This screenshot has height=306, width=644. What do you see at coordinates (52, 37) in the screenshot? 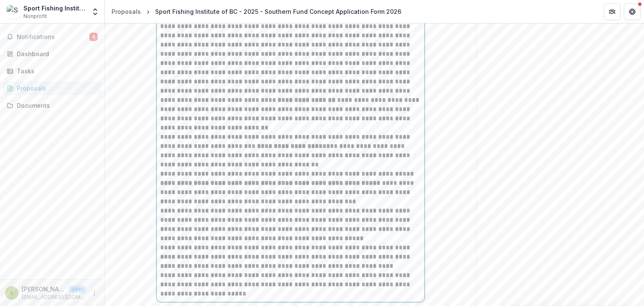
I see `button: Notifications4` at bounding box center [52, 37].